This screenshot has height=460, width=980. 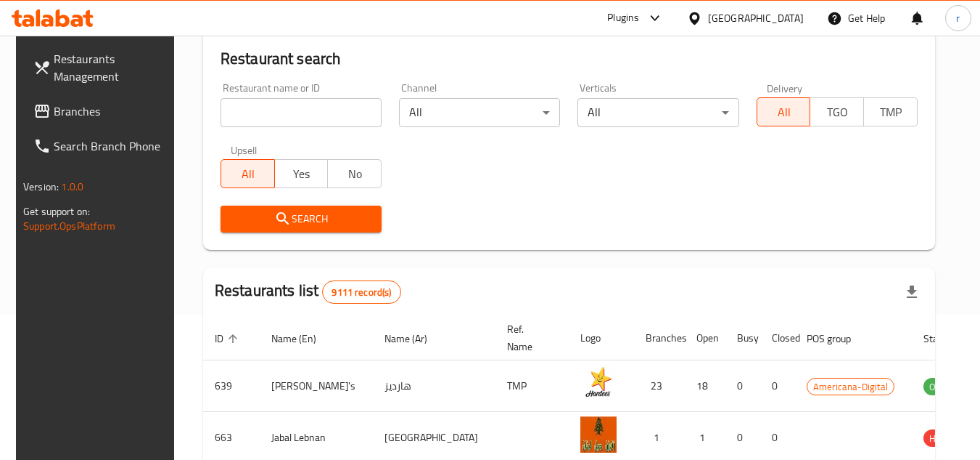 What do you see at coordinates (303, 338) in the screenshot?
I see `span: Name (En)` at bounding box center [303, 338].